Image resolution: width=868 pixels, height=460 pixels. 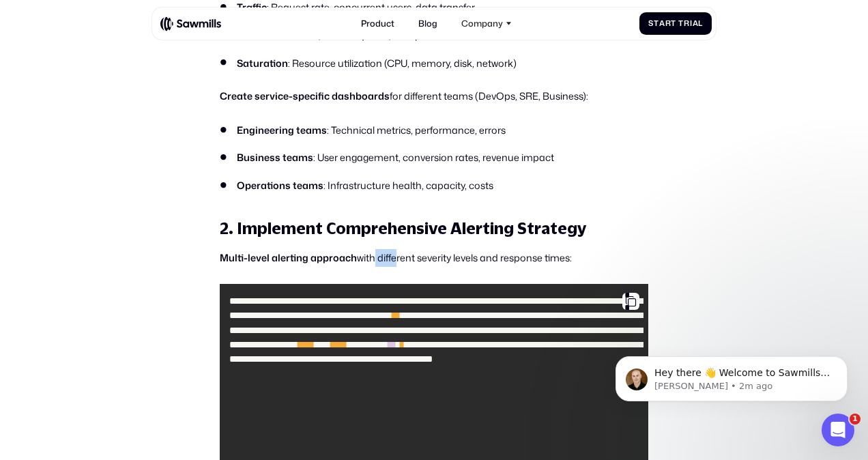 I want to click on li: : Infrastructure health, capacity, costs, so click(x=434, y=185).